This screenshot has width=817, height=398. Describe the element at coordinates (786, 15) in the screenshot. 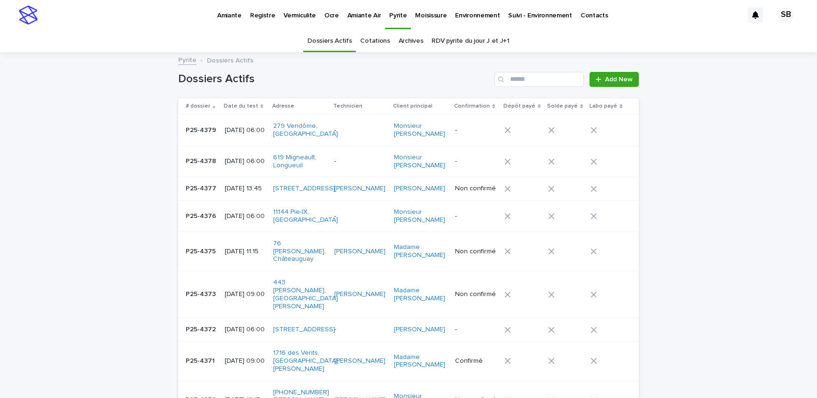

I see `div: SB` at that location.